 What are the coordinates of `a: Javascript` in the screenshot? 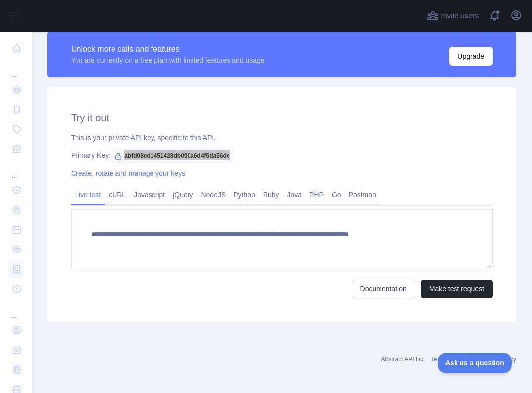 It's located at (149, 194).